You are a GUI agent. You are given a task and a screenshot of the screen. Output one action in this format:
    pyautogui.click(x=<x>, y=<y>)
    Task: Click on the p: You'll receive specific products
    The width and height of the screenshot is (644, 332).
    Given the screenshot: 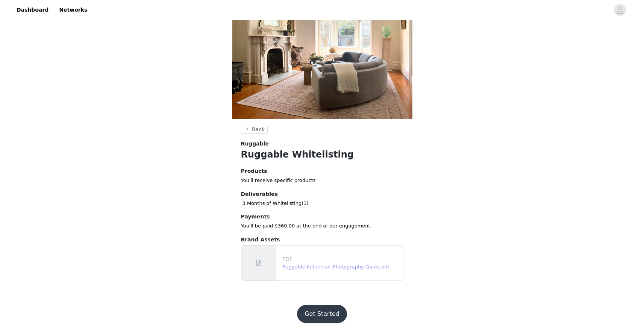 What is the action you would take?
    pyautogui.click(x=322, y=180)
    